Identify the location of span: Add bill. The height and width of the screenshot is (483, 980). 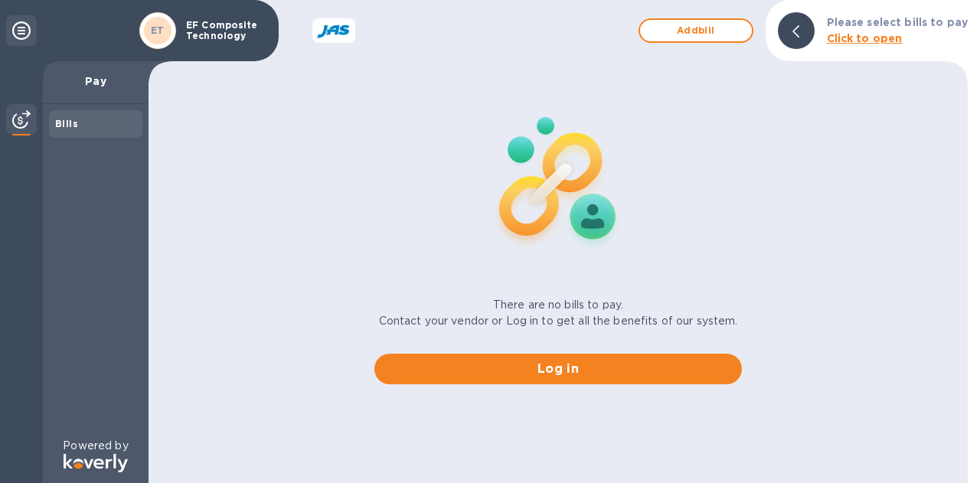
(696, 31).